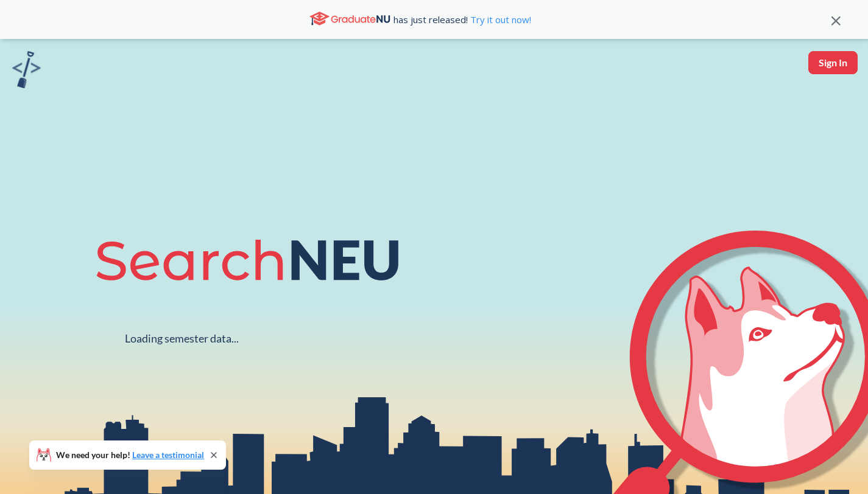 This screenshot has width=868, height=494. What do you see at coordinates (26, 71) in the screenshot?
I see `a: sandbox logo` at bounding box center [26, 71].